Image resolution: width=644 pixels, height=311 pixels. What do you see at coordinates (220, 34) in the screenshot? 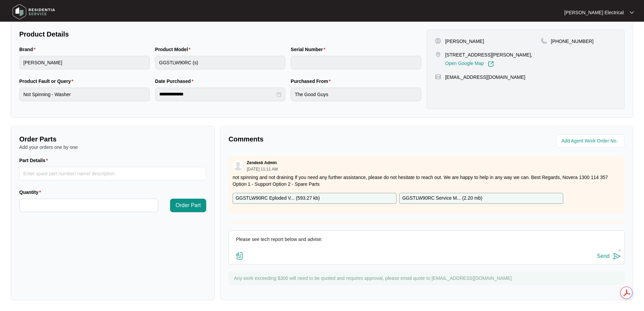
I see `p: Product Details` at bounding box center [220, 34].